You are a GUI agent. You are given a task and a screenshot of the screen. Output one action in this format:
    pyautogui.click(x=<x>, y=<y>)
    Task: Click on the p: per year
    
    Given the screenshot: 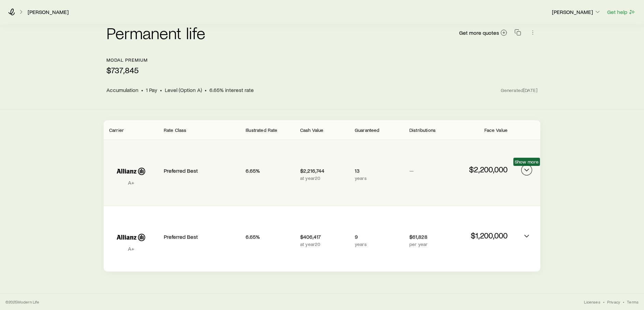 What is the action you would take?
    pyautogui.click(x=434, y=244)
    